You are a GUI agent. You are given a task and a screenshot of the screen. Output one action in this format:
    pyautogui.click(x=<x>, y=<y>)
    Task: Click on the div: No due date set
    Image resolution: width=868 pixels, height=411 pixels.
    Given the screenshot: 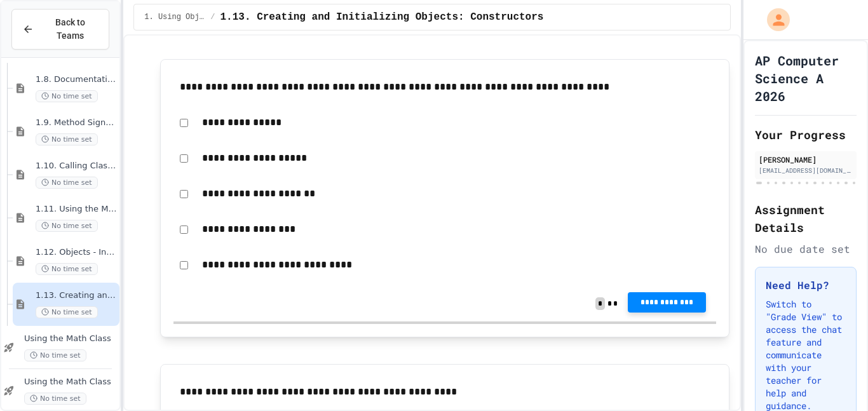 What is the action you would take?
    pyautogui.click(x=806, y=249)
    